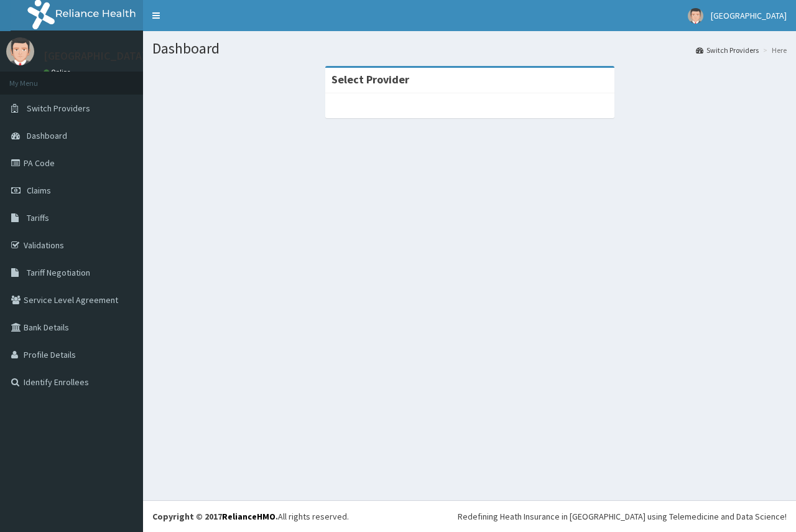 The width and height of the screenshot is (796, 532). What do you see at coordinates (215, 516) in the screenshot?
I see `strong: Copyright © 2017 .` at bounding box center [215, 516].